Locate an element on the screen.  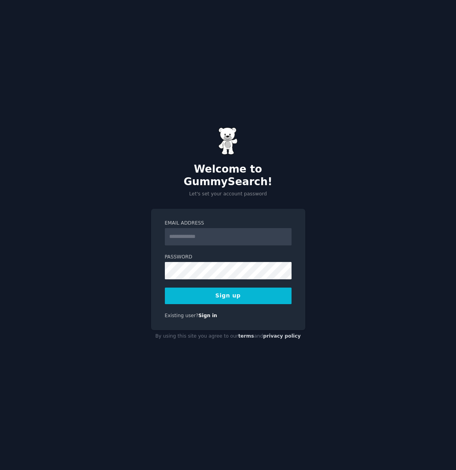
p: Let's set your account password is located at coordinates (228, 194).